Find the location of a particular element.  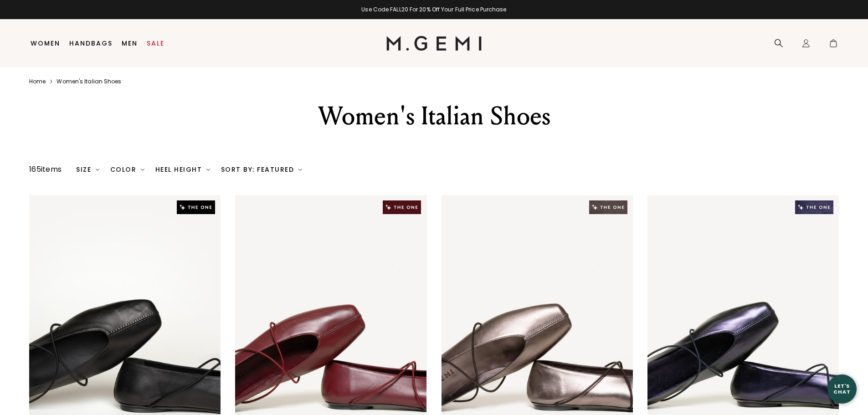

a: Men is located at coordinates (129, 43).